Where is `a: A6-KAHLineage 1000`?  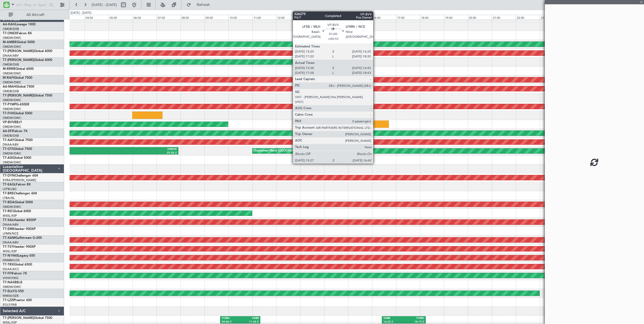 a: A6-KAHLineage 1000 is located at coordinates (19, 25).